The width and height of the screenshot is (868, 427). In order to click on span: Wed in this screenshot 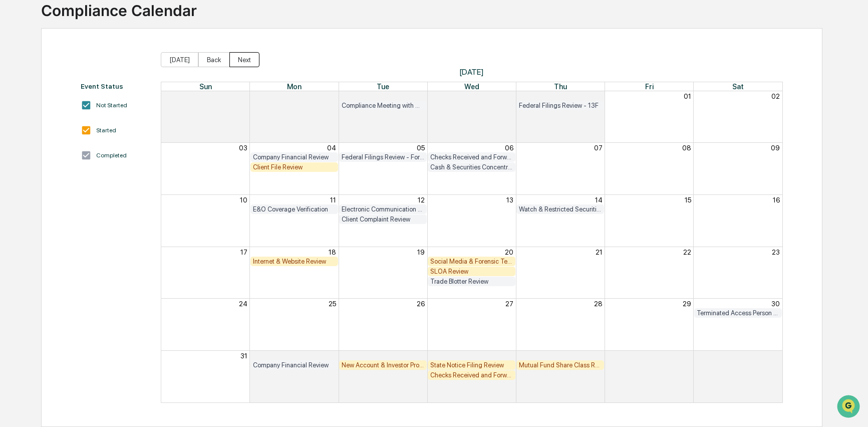, I will do `click(472, 86)`.